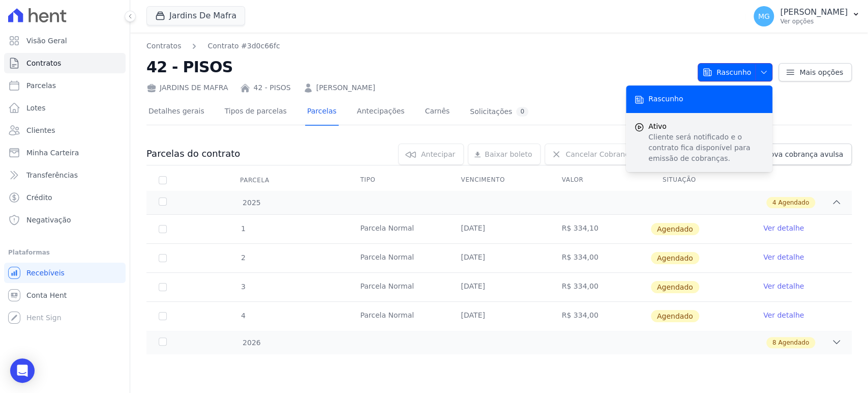 Image resolution: width=868 pixels, height=393 pixels. Describe the element at coordinates (52, 153) in the screenshot. I see `span: Minha Carteira` at that location.